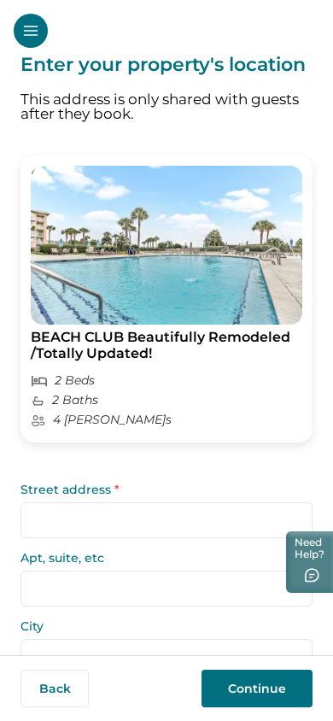  Describe the element at coordinates (167, 65) in the screenshot. I see `p: Enter your property's location` at that location.